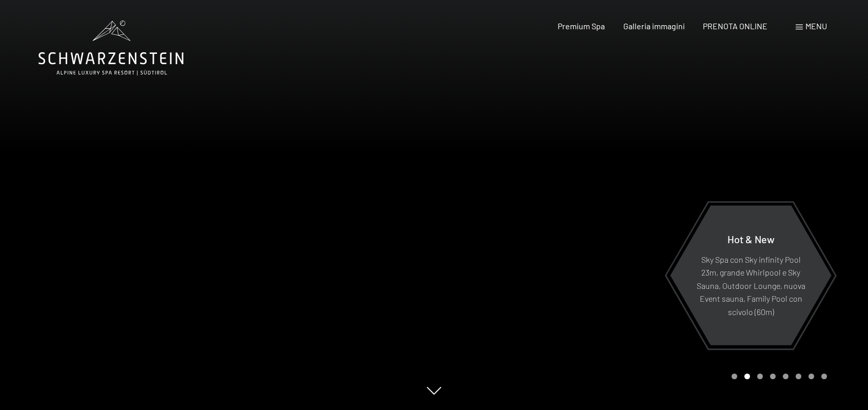 This screenshot has height=410, width=868. What do you see at coordinates (751, 275) in the screenshot?
I see `a: Hot & New Sky Spa con Sky infinity Pool 23m, grande Whirlpool e Sky Sauna, Outdoor Lounge, nuova ...` at bounding box center [751, 275].